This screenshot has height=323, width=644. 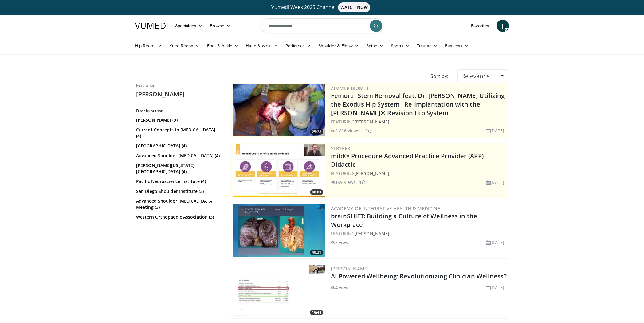 What do you see at coordinates (178, 191) in the screenshot?
I see `a: San Diego Shoulder Institute (3)` at bounding box center [178, 191].